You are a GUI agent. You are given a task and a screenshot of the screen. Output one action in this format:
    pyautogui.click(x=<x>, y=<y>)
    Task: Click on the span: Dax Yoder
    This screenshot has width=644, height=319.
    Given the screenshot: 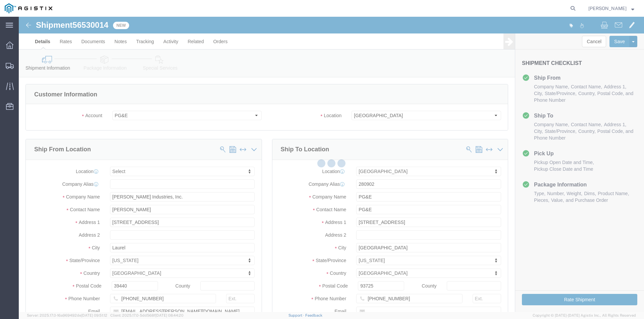 What is the action you would take?
    pyautogui.click(x=607, y=8)
    